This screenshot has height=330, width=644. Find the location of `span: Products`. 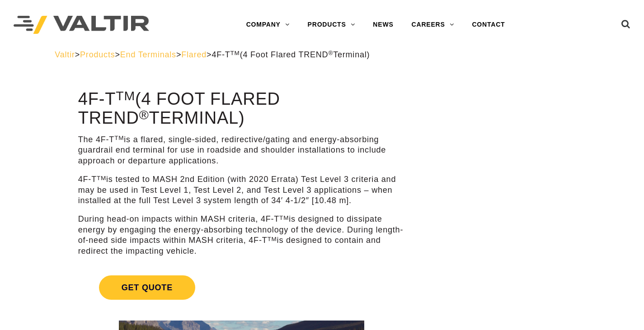

span: Products is located at coordinates (97, 55).